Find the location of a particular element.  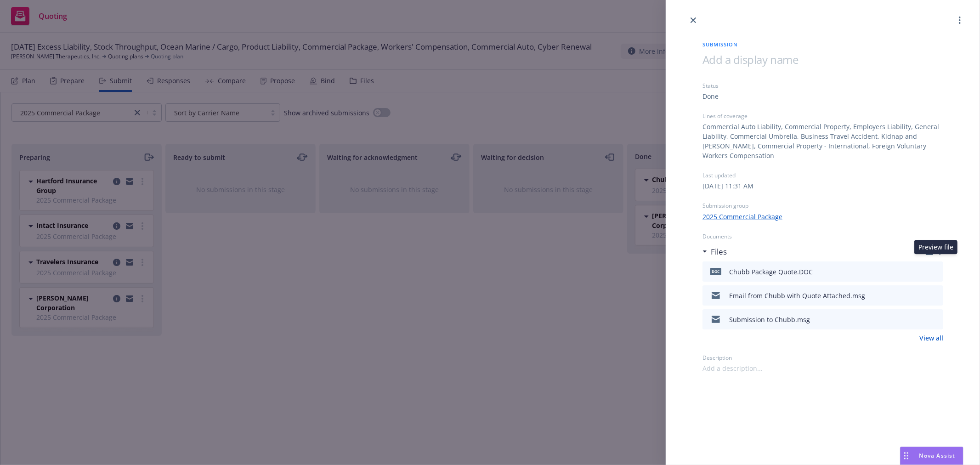

a: View all is located at coordinates (931, 338).